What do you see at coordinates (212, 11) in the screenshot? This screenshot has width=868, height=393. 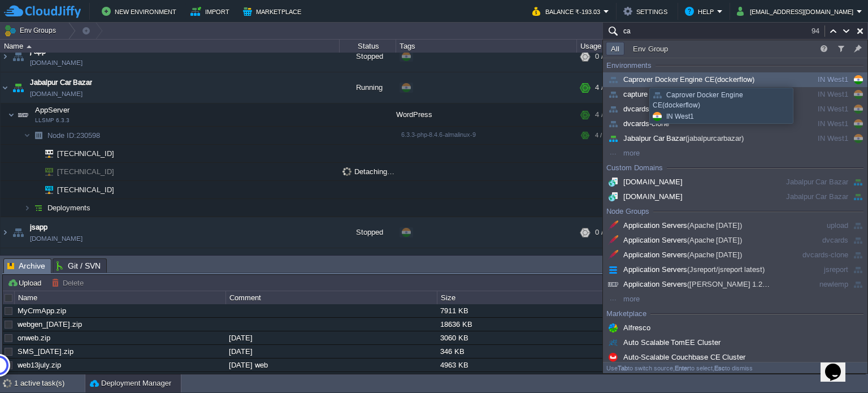 I see `button: Import` at bounding box center [212, 11].